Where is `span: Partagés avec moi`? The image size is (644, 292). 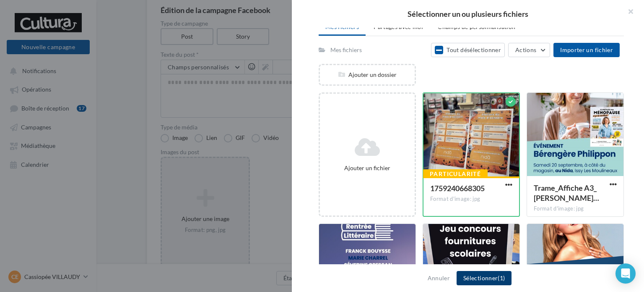 span: Partagés avec moi is located at coordinates (398, 26).